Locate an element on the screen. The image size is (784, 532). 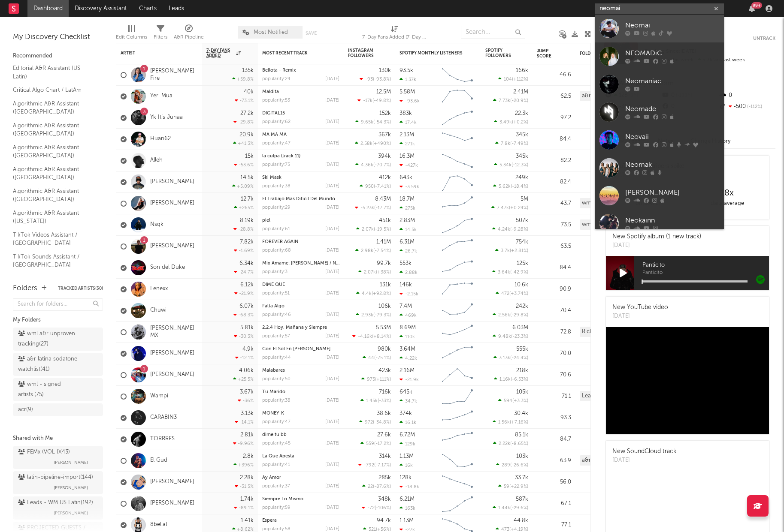
div: Spotify Followers is located at coordinates (500, 53).